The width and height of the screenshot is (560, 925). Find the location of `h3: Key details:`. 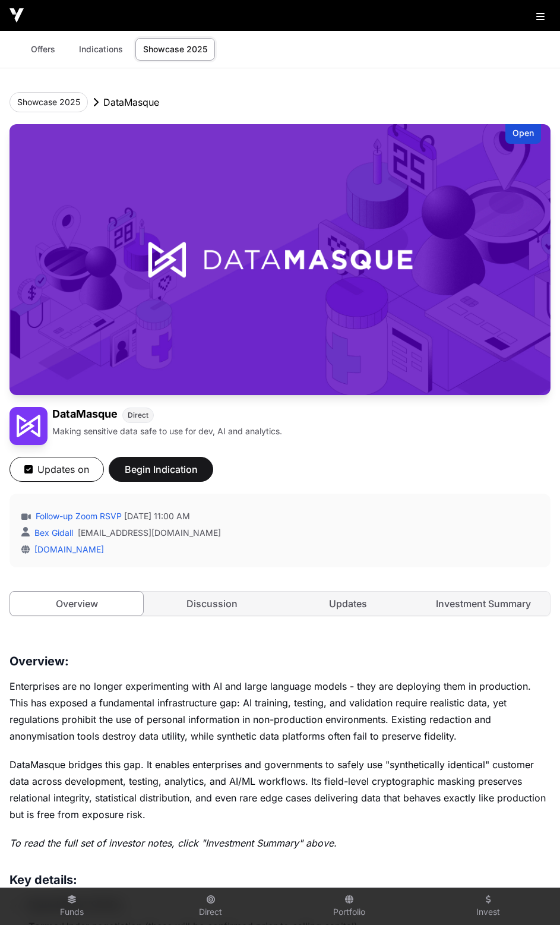

h3: Key details: is located at coordinates (280, 879).